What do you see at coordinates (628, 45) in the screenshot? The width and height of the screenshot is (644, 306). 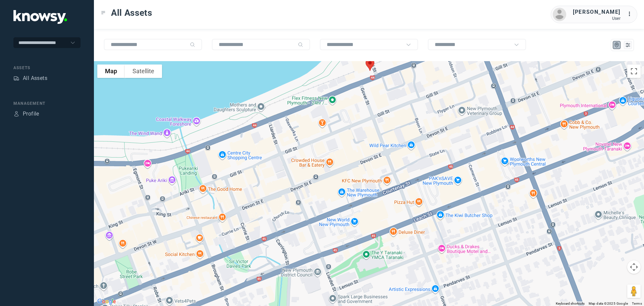 I see `div: List` at bounding box center [628, 45].